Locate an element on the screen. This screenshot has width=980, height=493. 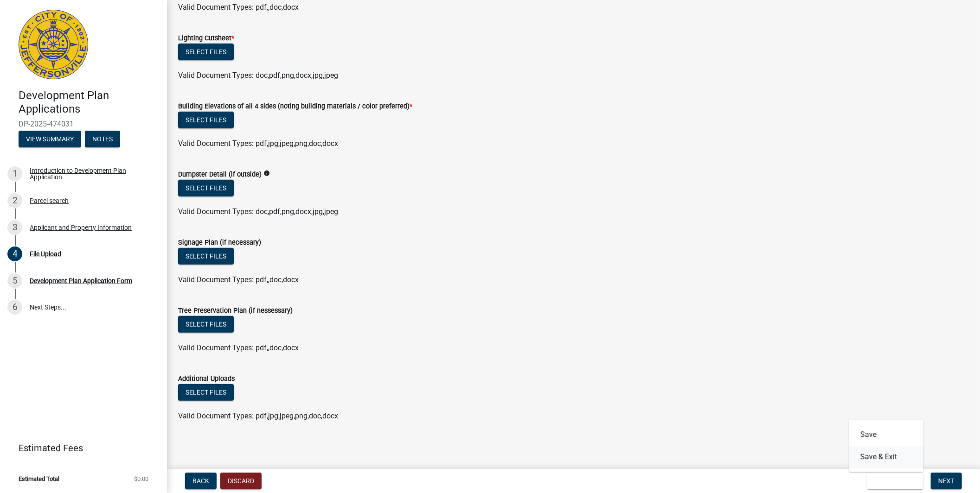
label: Signage Plan (if necessary) is located at coordinates (219, 243).